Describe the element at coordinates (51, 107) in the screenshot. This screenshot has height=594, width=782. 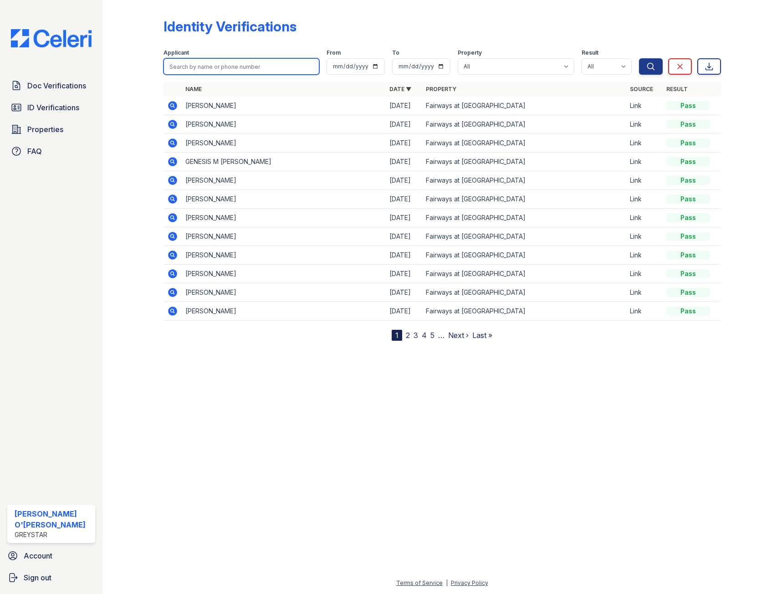
I see `a: ID Verifications` at that location.